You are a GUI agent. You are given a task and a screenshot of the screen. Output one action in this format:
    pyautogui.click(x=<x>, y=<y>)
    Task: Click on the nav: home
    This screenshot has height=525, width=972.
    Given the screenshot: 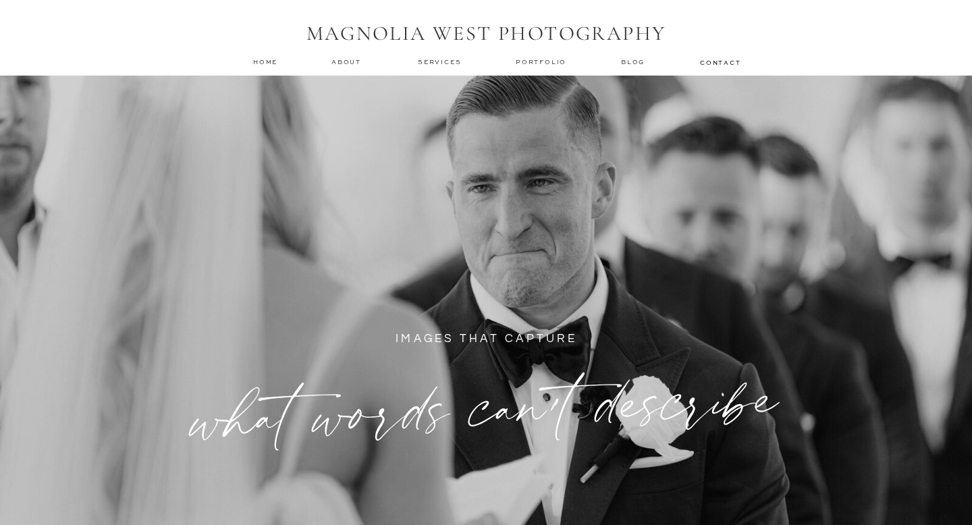 What is the action you would take?
    pyautogui.click(x=266, y=61)
    